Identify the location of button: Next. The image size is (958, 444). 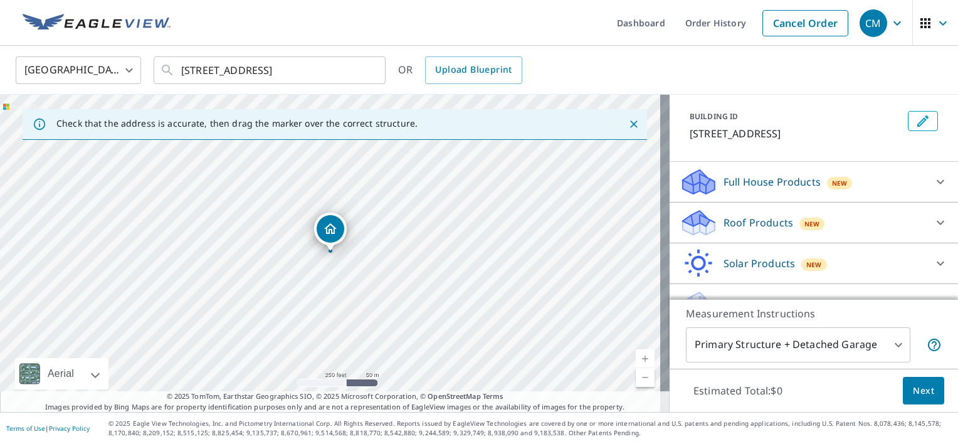
(923, 390).